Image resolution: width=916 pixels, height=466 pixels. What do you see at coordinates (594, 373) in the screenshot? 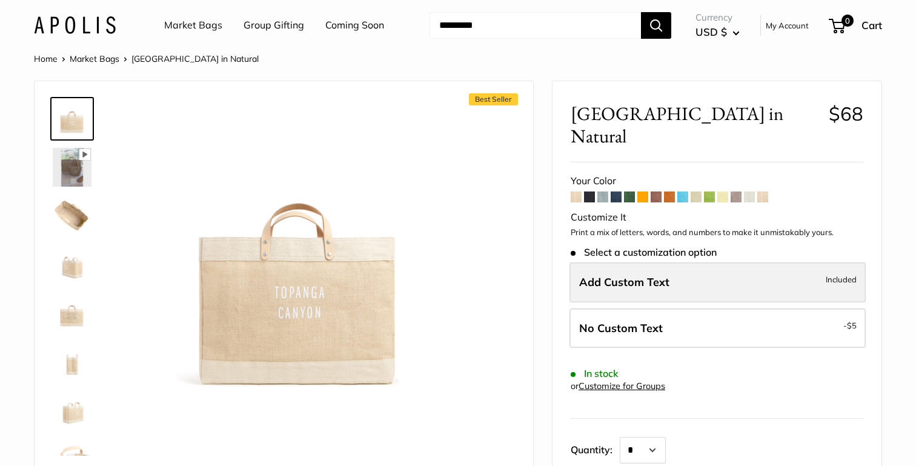
I see `span: In stock` at bounding box center [594, 373].